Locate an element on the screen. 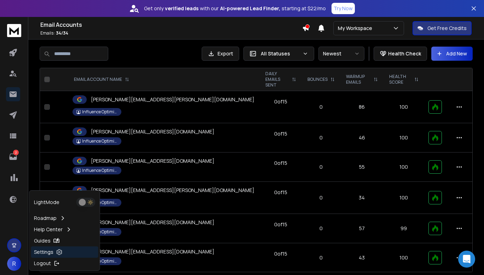 The width and height of the screenshot is (484, 275). p: Help Center is located at coordinates (48, 230).